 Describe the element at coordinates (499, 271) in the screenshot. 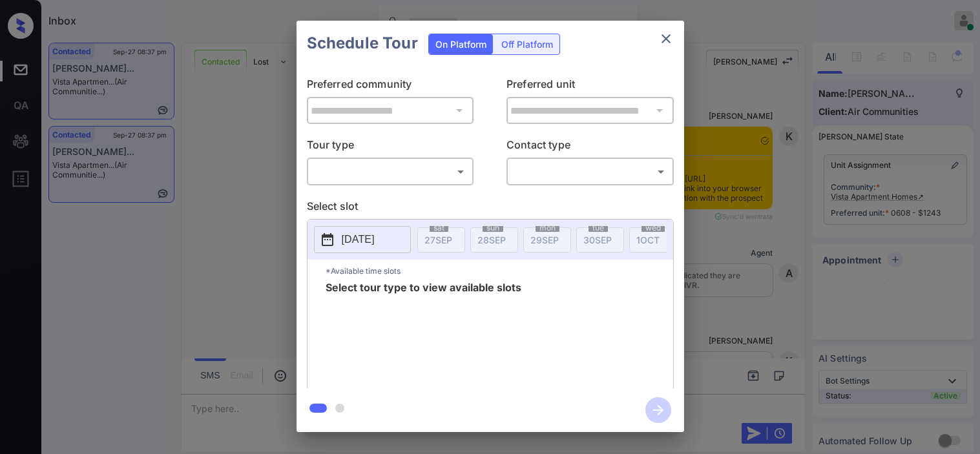

I see `p: *Available time slots` at that location.